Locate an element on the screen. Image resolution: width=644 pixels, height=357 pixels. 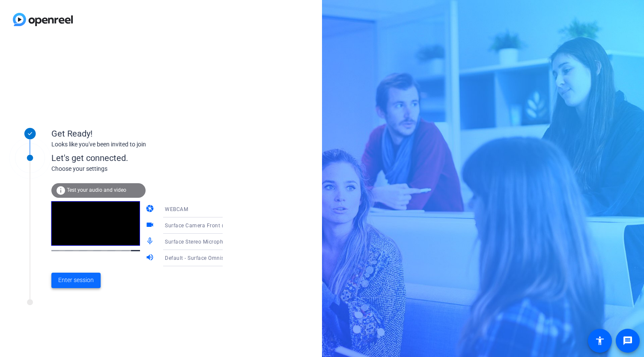
div: Looks like you've been invited to join is located at coordinates (137, 145).